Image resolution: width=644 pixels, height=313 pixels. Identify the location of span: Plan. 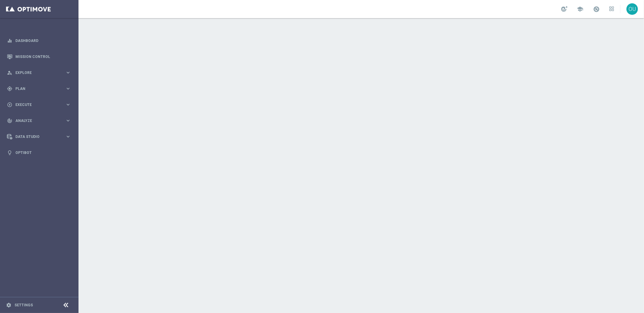
(40, 89).